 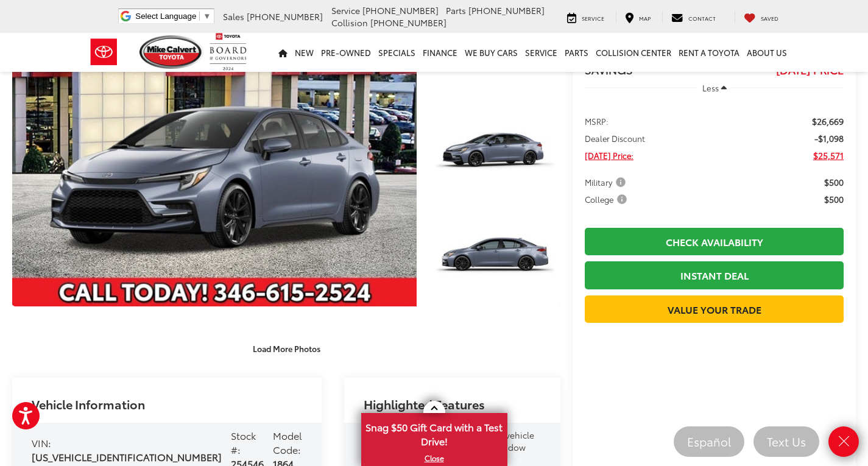 I want to click on span: Sales, so click(x=233, y=17).